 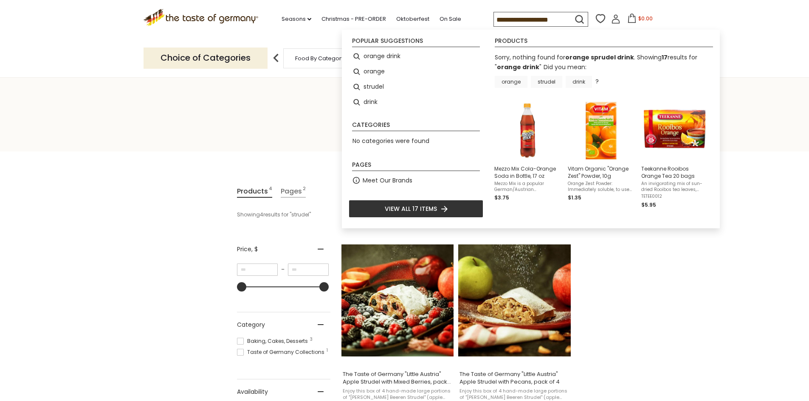 I want to click on a: Teekanne Rooibos Orange Tea 20 bagsAn invigorating mix of sun-dried Rooibos tea leaves, natural o..., so click(x=674, y=155).